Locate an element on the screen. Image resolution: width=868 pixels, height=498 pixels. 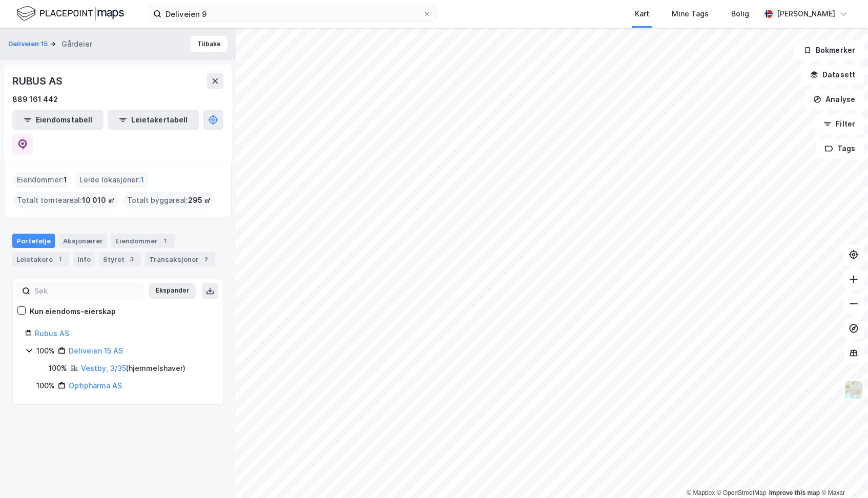
div: Bolig is located at coordinates (740, 14).